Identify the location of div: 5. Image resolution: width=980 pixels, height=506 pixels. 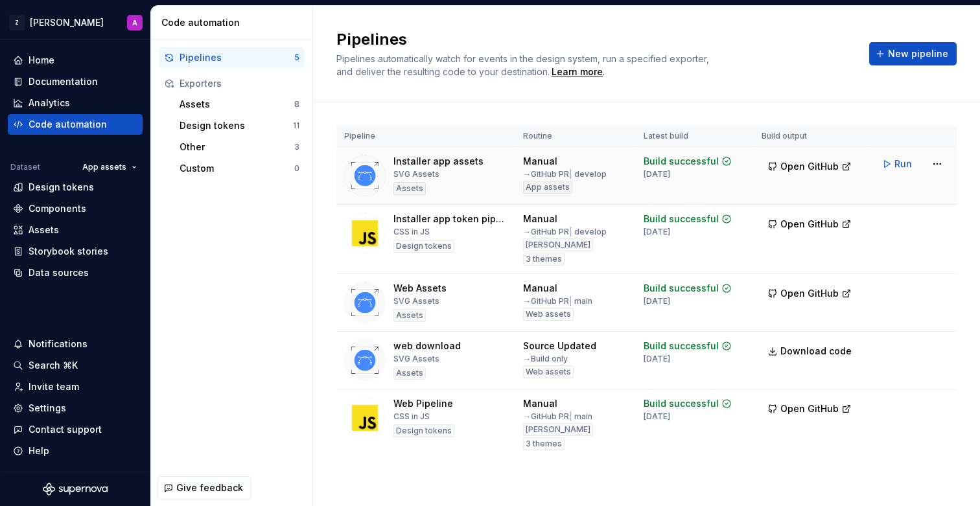
(297, 57).